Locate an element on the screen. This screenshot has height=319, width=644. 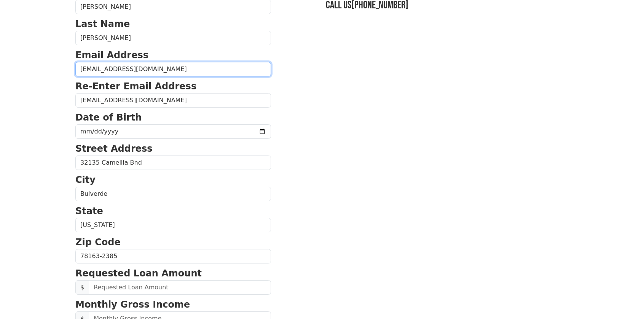
strong: City is located at coordinates (86, 180).